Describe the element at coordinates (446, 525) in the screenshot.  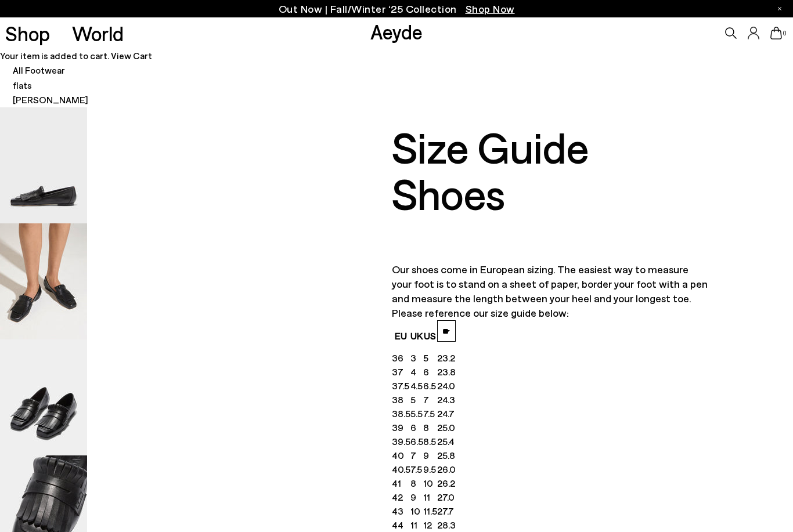
I see `td: 28.3` at that location.